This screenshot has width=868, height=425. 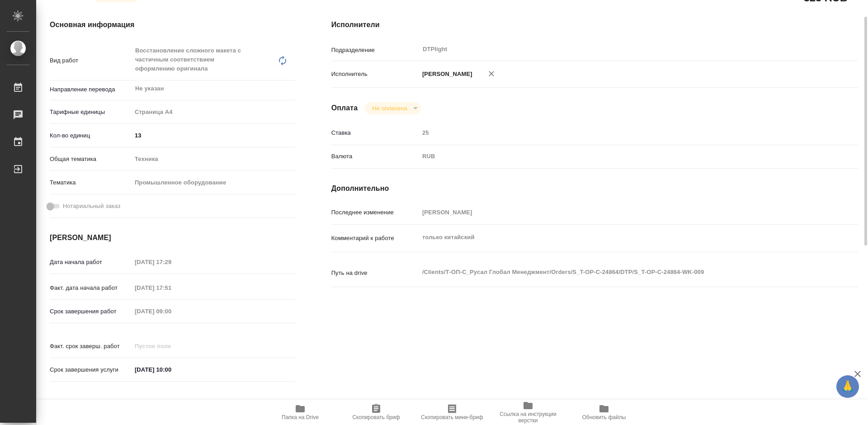 What do you see at coordinates (91, 183) in the screenshot?
I see `p: Тематика` at bounding box center [91, 183].